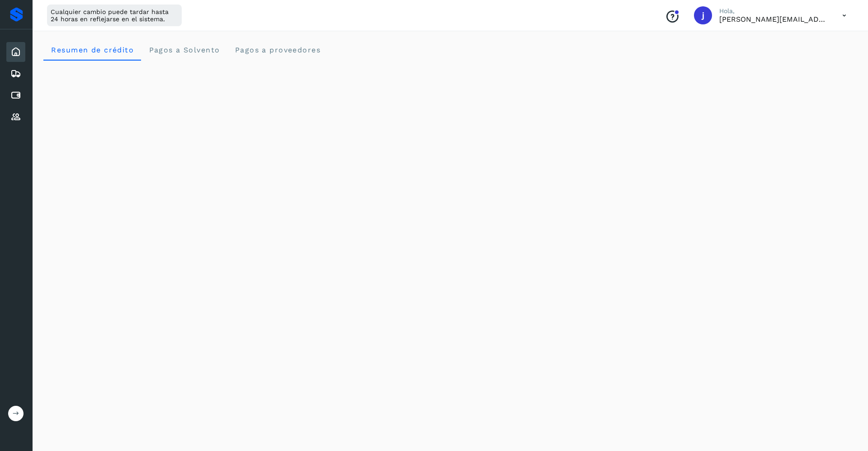 This screenshot has height=451, width=868. I want to click on div: Cualquier cambio puede tardar hasta 24 horas en reflejarse en el sistema., so click(115, 15).